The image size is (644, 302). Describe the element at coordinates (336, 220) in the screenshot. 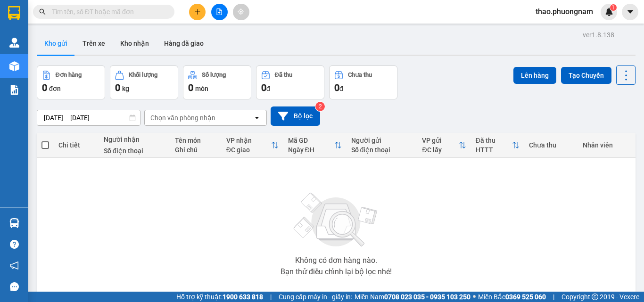

I see `img: svg+xml;base64,PHN2ZyBjbGFzcz0ibGlzdC1wbHVnX19zdmciIHhtbG5zPSJodHRwOi8vd3d3LnczLm9yZy8yMDAwL3N2Zy...` at that location.